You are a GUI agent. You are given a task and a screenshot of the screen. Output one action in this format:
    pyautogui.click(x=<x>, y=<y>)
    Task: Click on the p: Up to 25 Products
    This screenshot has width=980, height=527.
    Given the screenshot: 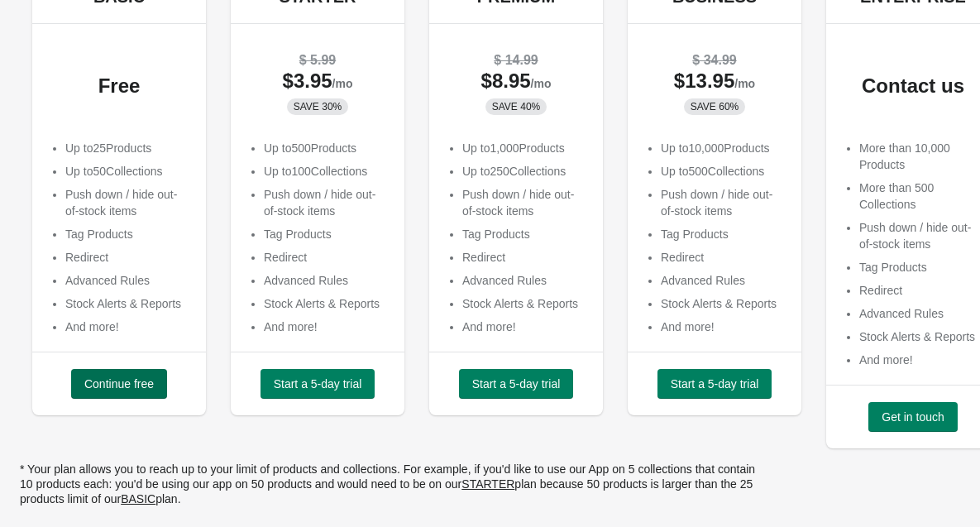 What is the action you would take?
    pyautogui.click(x=127, y=148)
    